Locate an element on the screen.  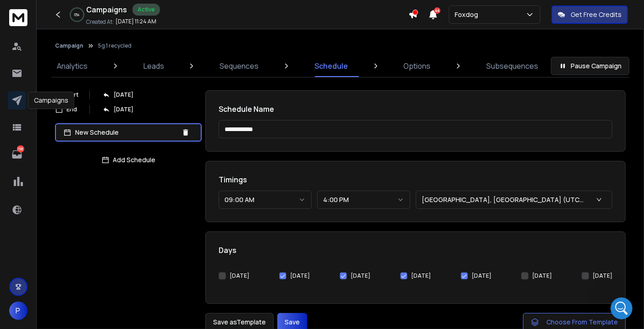
button: go back is located at coordinates (15, 12).